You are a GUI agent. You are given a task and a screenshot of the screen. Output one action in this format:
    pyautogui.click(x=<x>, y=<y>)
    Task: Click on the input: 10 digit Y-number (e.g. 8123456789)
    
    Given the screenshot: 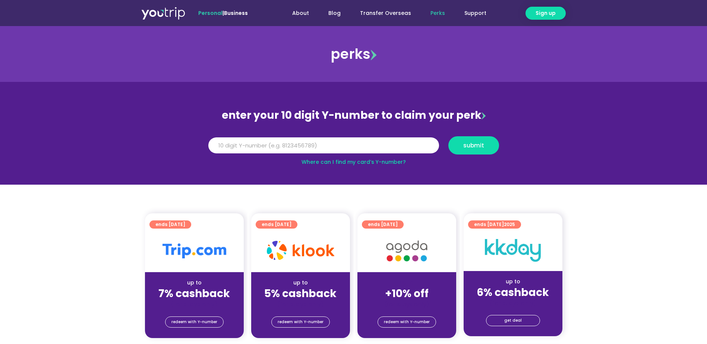 What is the action you would take?
    pyautogui.click(x=324, y=146)
    